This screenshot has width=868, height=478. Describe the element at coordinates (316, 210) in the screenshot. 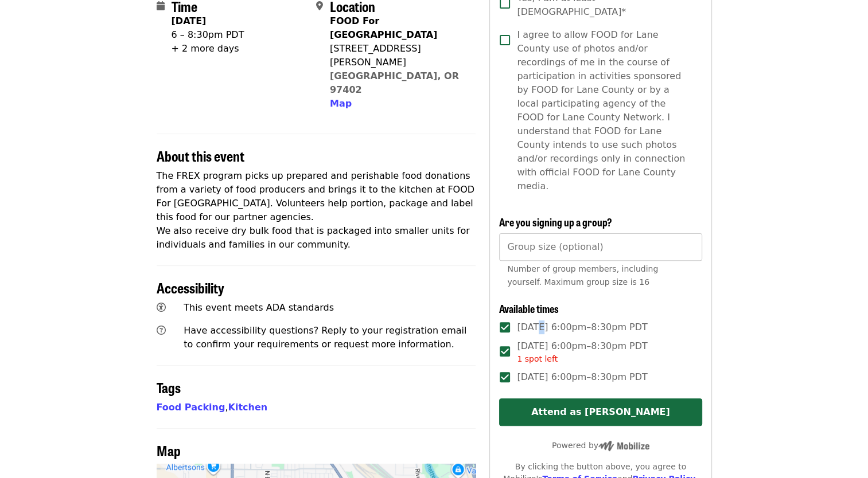

I see `p: The FREX program picks up prepared and perishable food donations from a variety of food producers...` at that location.